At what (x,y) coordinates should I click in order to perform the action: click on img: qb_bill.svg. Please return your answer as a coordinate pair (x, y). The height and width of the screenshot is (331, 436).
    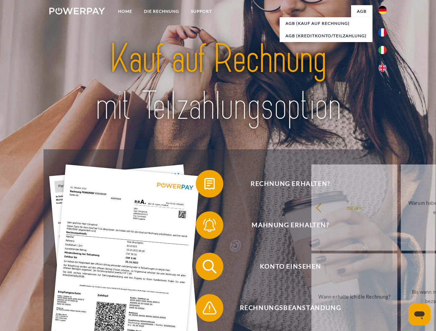
    Looking at the image, I should click on (209, 184).